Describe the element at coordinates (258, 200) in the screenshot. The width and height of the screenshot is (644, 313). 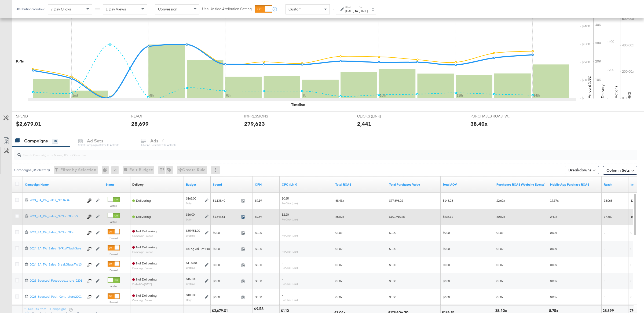
I see `span: $9.19` at that location.